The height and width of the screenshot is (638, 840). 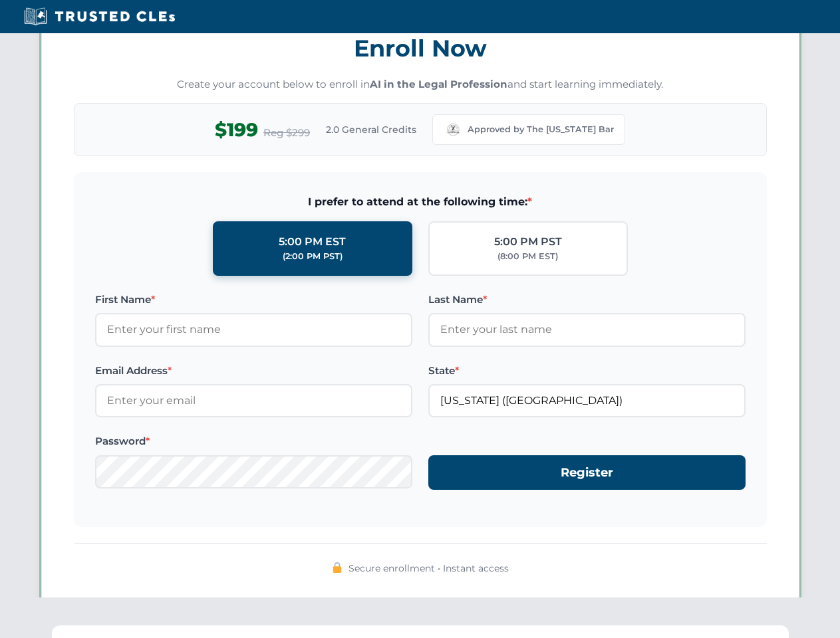 What do you see at coordinates (99, 16) in the screenshot?
I see `img: Trusted CLEs` at bounding box center [99, 16].